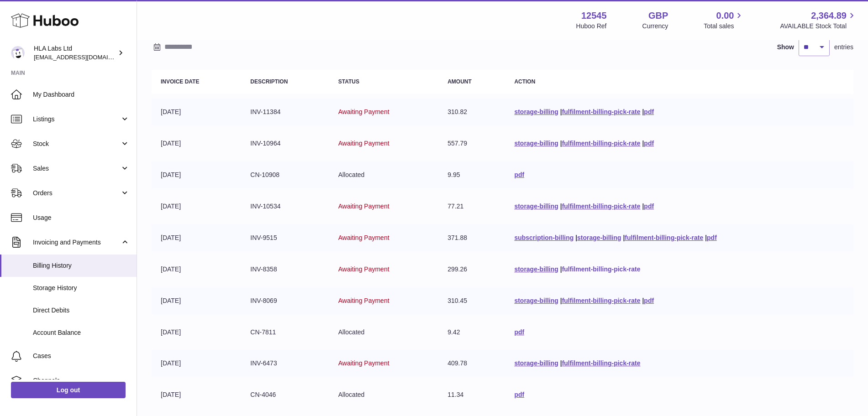  What do you see at coordinates (525, 82) in the screenshot?
I see `strong: Action` at bounding box center [525, 82].